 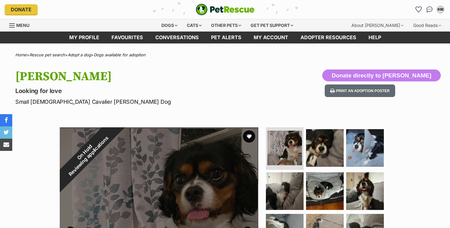 What do you see at coordinates (271, 25) in the screenshot?
I see `div: Get pet support` at bounding box center [271, 25].